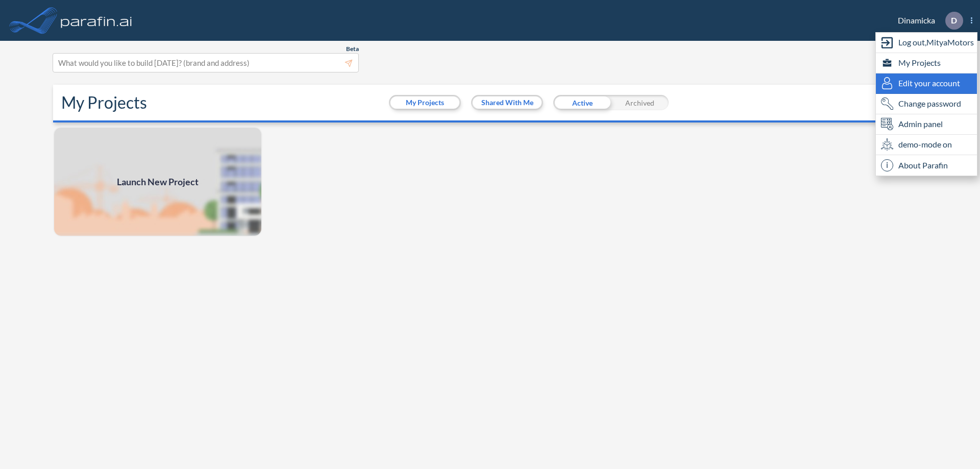 This screenshot has width=980, height=469. Describe the element at coordinates (929, 103) in the screenshot. I see `span: Change password` at that location.